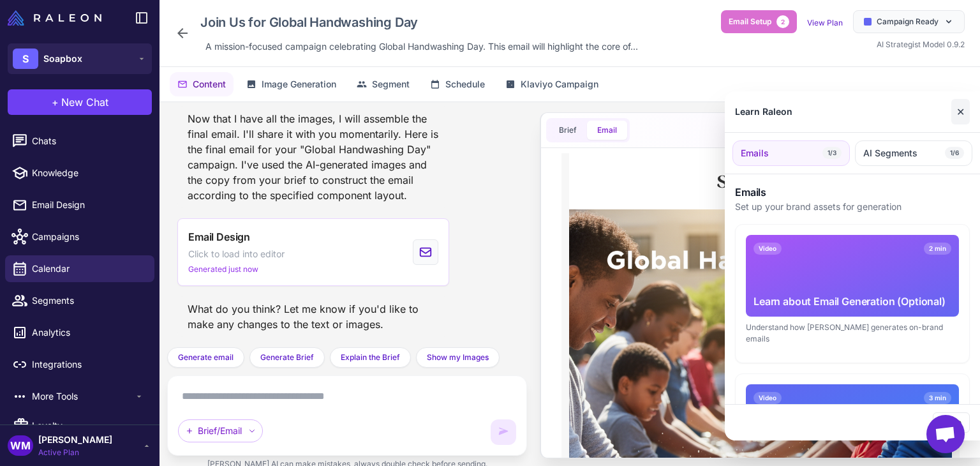 This screenshot has height=466, width=980. Describe the element at coordinates (937, 398) in the screenshot. I see `span: 3 min` at that location.